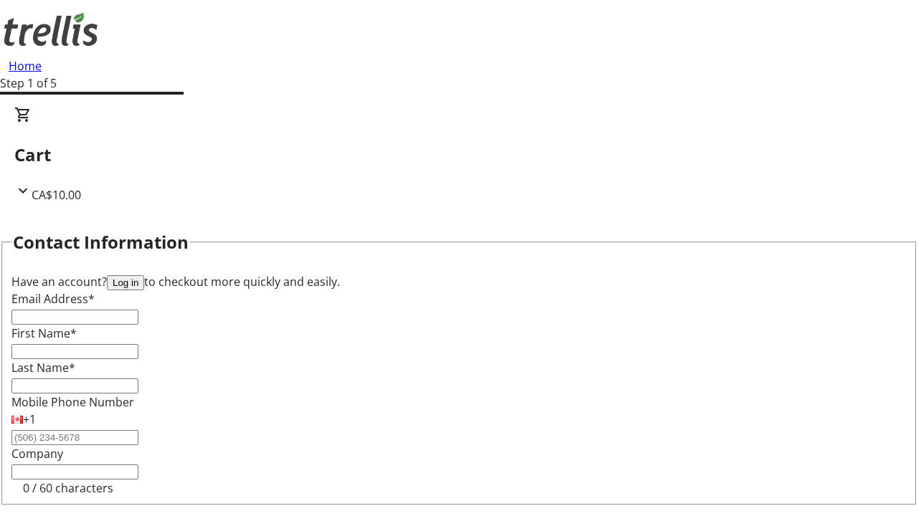 The width and height of the screenshot is (918, 516). What do you see at coordinates (44, 333) in the screenshot?
I see `label: First Name*` at bounding box center [44, 333].